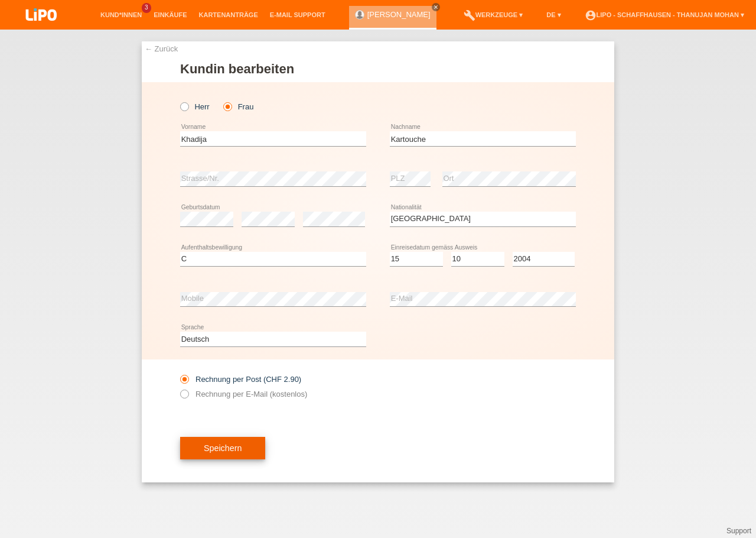  What do you see at coordinates (184, 397) in the screenshot?
I see `input: Rechnung per E-Mail (kostenlos)` at bounding box center [184, 397].